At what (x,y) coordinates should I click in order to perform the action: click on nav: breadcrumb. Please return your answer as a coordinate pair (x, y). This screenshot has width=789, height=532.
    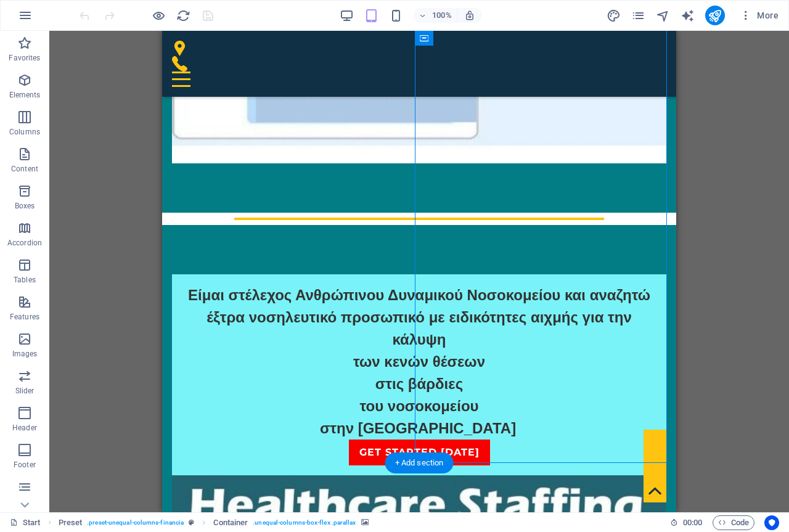
    Looking at the image, I should click on (213, 522).